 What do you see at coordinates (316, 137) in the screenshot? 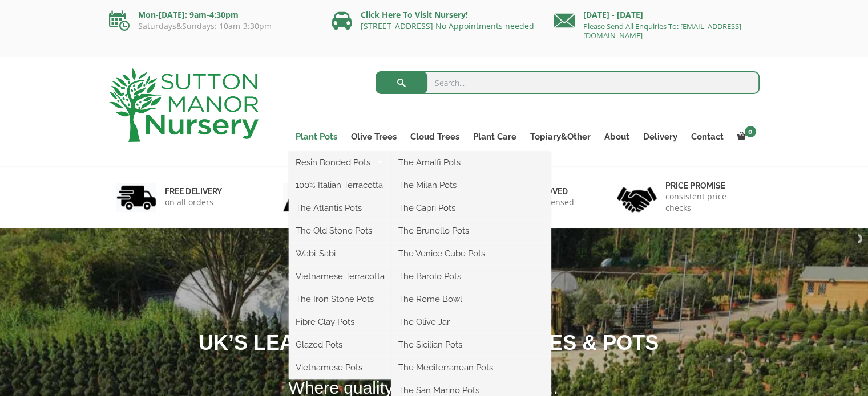
I see `a: Plant Pots` at bounding box center [316, 137].